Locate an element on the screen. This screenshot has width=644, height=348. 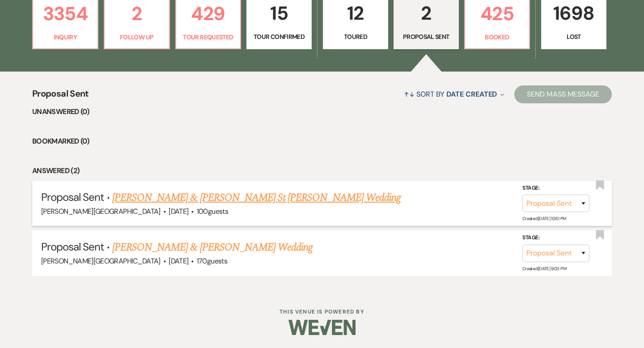
p: Booked is located at coordinates (497, 37).